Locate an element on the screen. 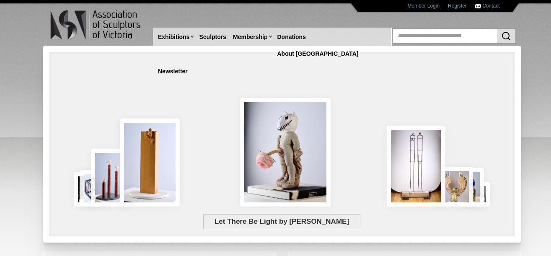 The width and height of the screenshot is (551, 256). img: Little Frog. Big Climb is located at coordinates (150, 163).